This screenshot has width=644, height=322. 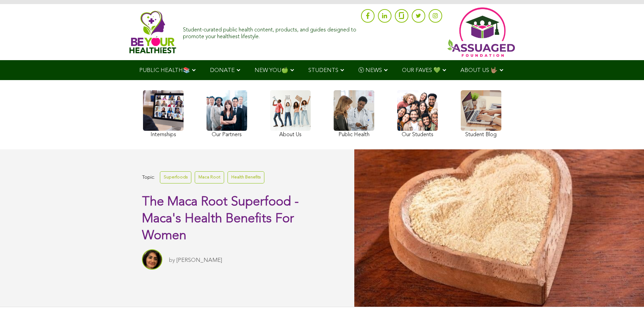 I want to click on div: Navigation Menu, so click(x=322, y=70).